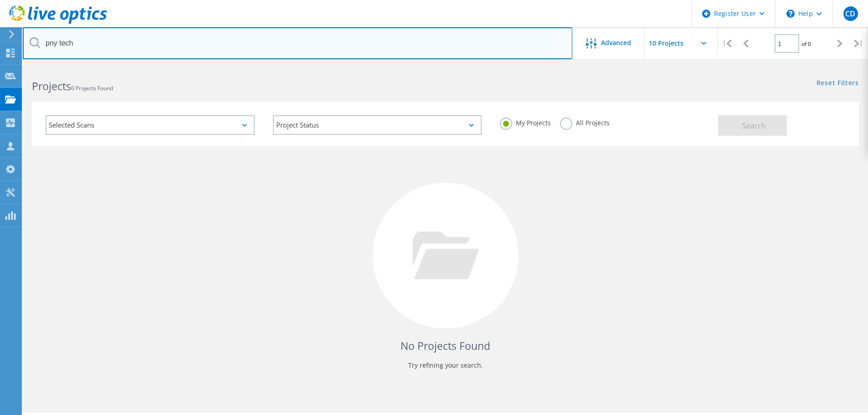 The image size is (868, 415). What do you see at coordinates (92, 88) in the screenshot?
I see `span: 0 Projects Found` at bounding box center [92, 88].